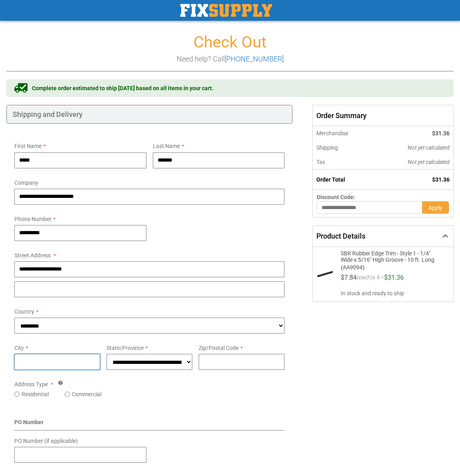 This screenshot has width=460, height=476. I want to click on span: Last Name, so click(167, 146).